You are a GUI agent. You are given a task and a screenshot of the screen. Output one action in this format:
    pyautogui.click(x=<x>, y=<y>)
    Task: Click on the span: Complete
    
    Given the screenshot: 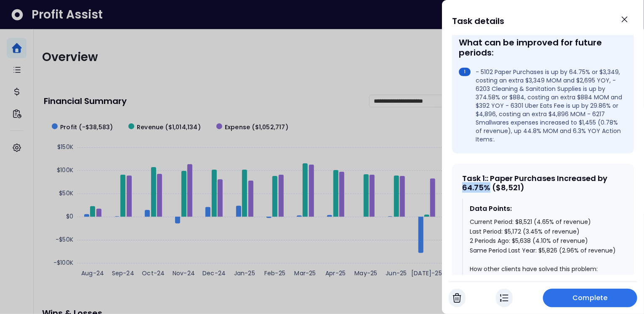 What is the action you would take?
    pyautogui.click(x=590, y=298)
    